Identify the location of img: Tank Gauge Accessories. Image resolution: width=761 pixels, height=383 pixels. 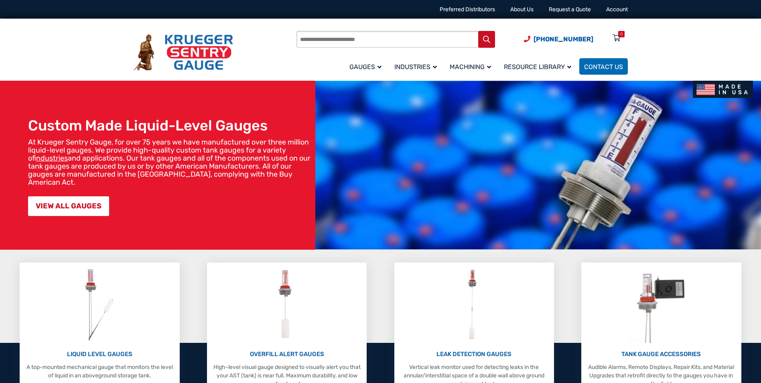
(661, 304).